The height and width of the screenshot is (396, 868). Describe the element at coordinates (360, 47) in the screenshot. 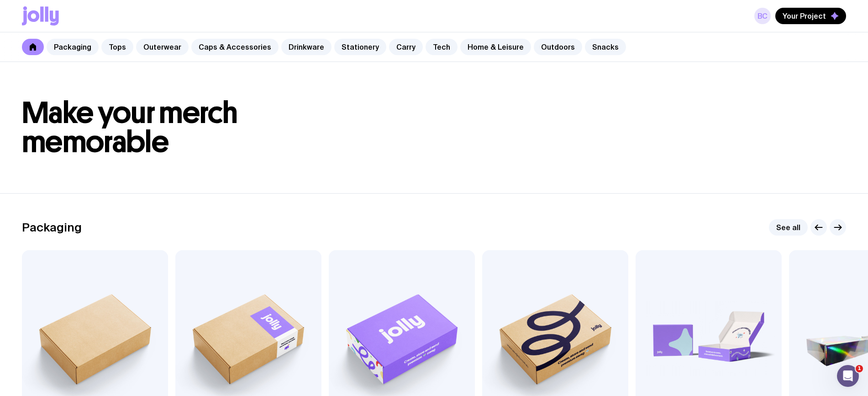

I see `a: Stationery` at that location.